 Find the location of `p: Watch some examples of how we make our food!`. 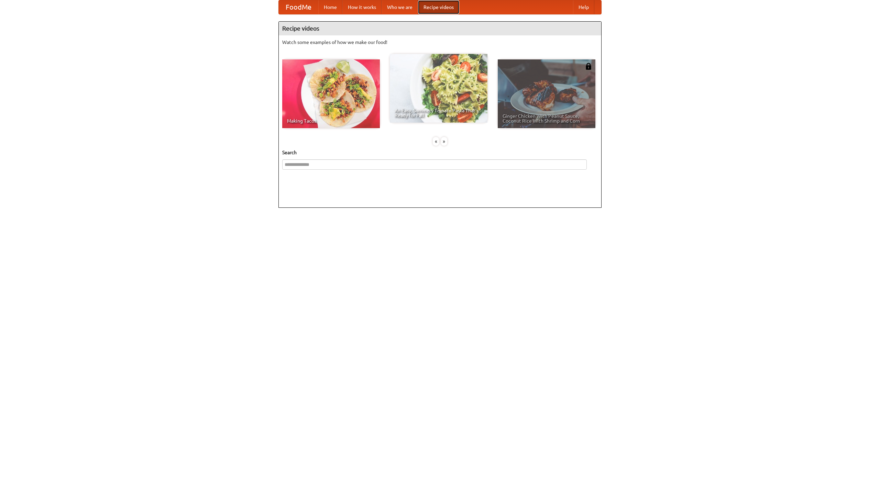

p: Watch some examples of how we make our food! is located at coordinates (440, 42).